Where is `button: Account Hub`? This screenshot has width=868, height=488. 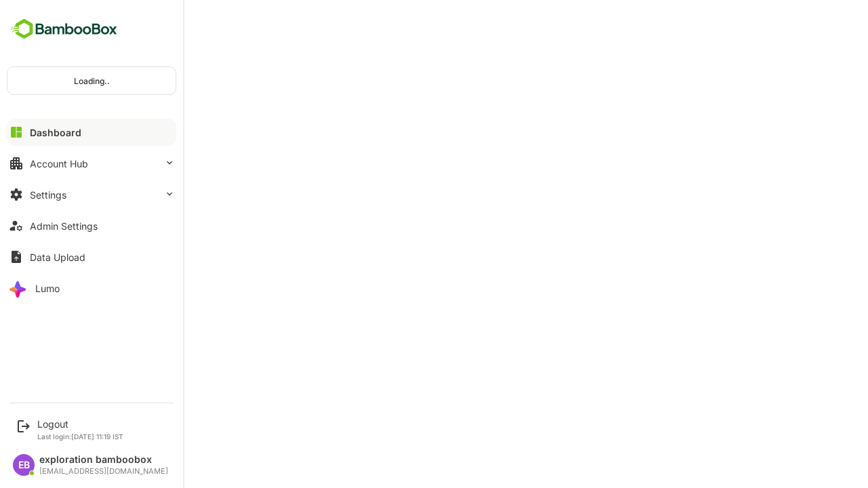
button: Account Hub is located at coordinates (92, 163).